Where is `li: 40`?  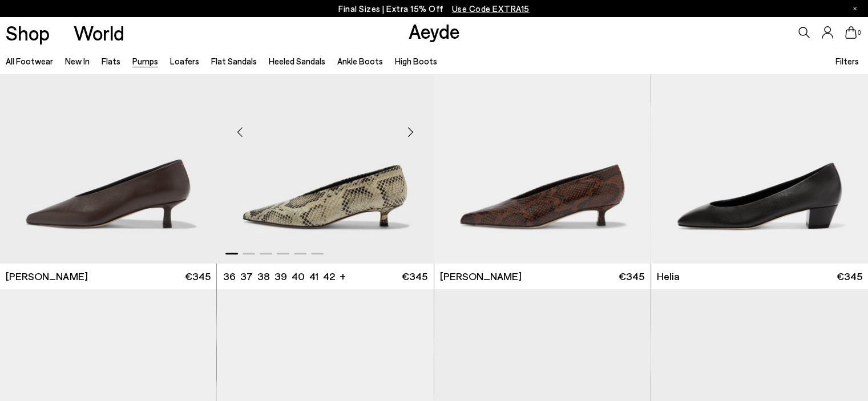 li: 40 is located at coordinates (298, 276).